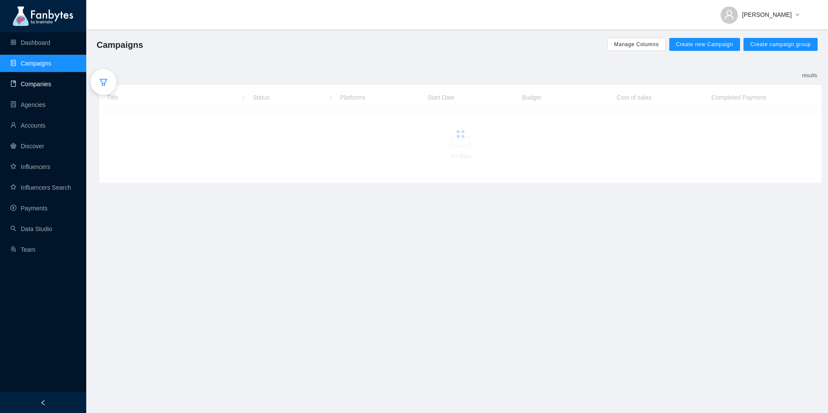 The height and width of the screenshot is (413, 828). Describe the element at coordinates (780, 44) in the screenshot. I see `span: Create campaign group` at that location.